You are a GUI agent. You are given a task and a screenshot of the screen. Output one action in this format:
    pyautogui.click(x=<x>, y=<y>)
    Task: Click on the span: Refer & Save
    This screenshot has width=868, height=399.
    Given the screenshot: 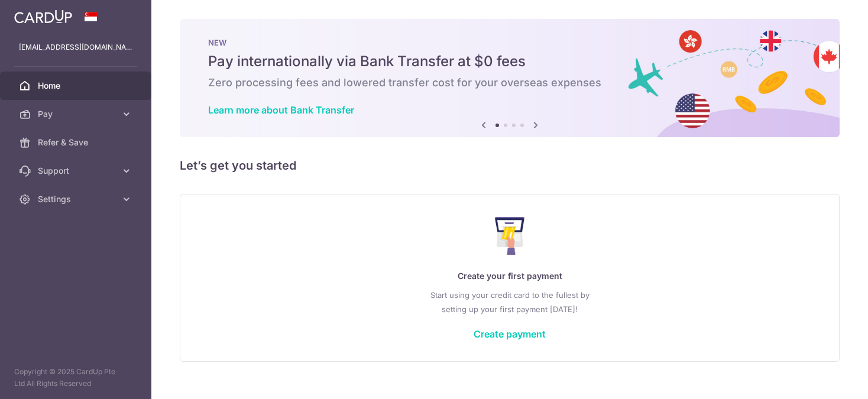 What is the action you would take?
    pyautogui.click(x=77, y=143)
    